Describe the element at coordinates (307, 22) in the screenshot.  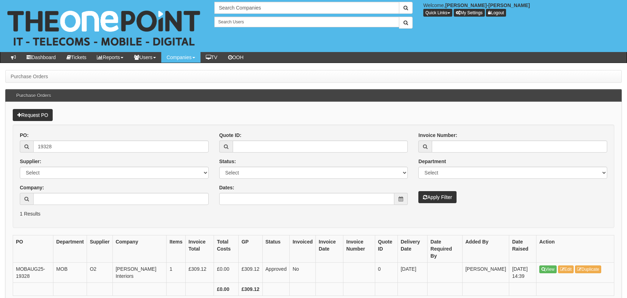
I see `input: Search Users` at that location.